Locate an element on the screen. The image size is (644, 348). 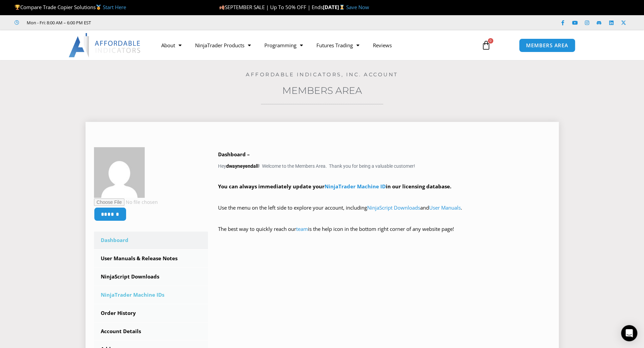
b: Dashboard – is located at coordinates (234, 155).